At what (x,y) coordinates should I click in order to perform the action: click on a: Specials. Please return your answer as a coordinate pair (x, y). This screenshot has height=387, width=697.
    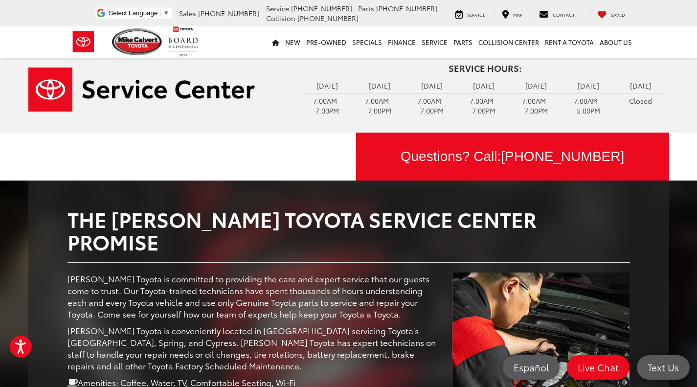
    Looking at the image, I should click on (367, 42).